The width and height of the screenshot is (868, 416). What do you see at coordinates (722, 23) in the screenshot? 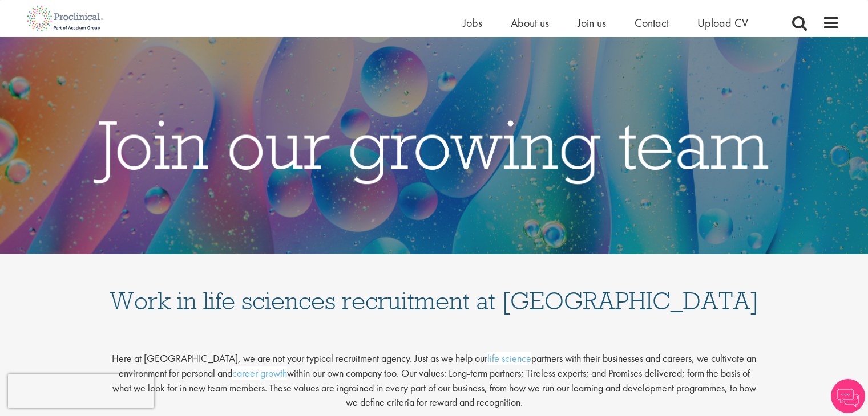
I see `span: Upload CV` at bounding box center [722, 23].